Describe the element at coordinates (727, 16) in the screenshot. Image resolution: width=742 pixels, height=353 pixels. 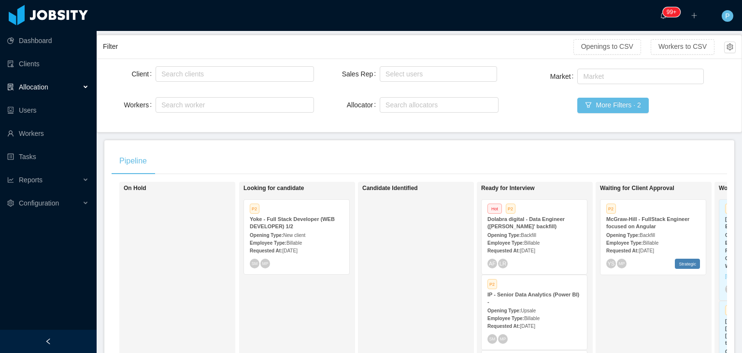
I see `span: P` at that location.